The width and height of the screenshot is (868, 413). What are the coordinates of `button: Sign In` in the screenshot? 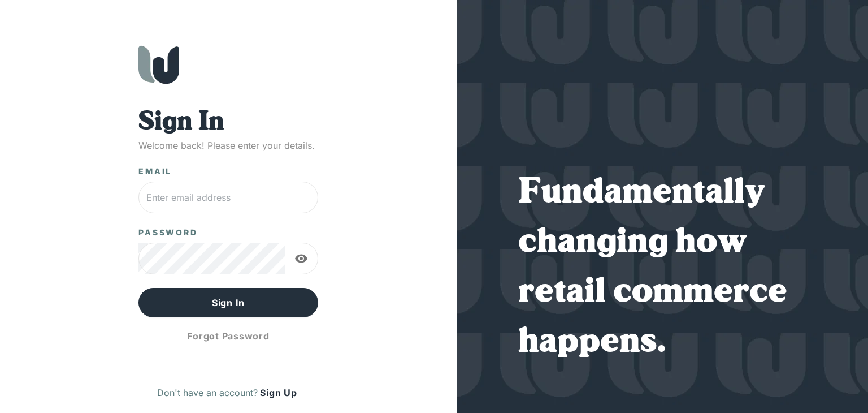 It's located at (228, 302).